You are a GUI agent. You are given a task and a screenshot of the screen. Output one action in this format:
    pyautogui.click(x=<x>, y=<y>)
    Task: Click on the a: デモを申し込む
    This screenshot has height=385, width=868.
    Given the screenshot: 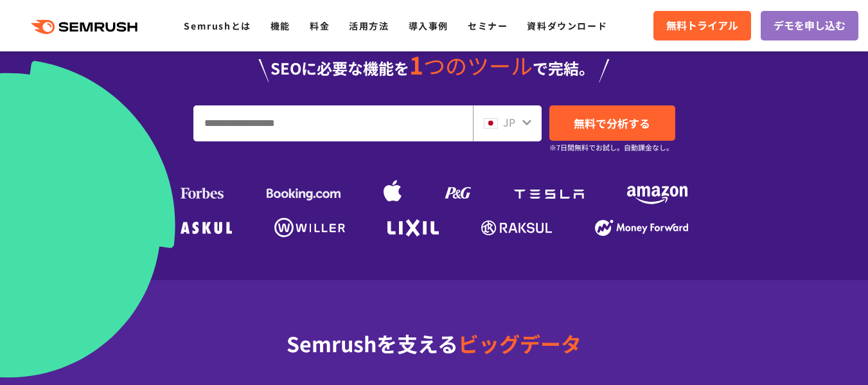 What is the action you would take?
    pyautogui.click(x=809, y=26)
    